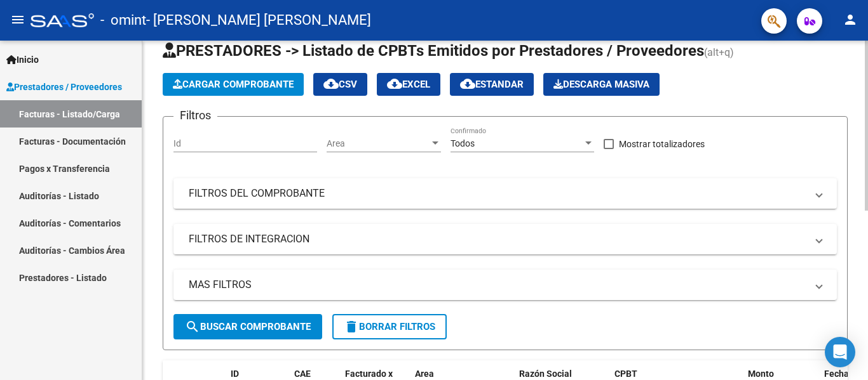 The image size is (868, 380). What do you see at coordinates (195, 116) in the screenshot?
I see `h3: Filtros` at bounding box center [195, 116].